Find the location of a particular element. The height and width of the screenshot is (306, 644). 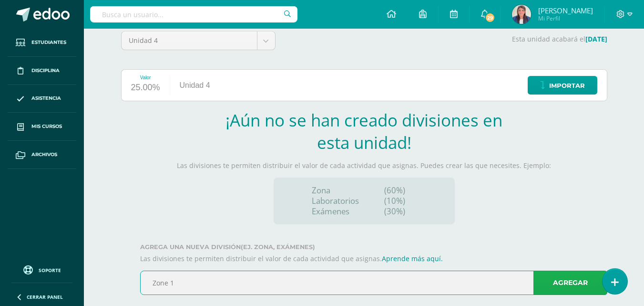

input: Busca un usuario... is located at coordinates (194, 14).